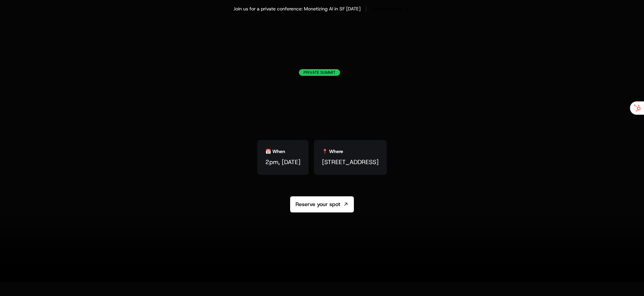 This screenshot has width=644, height=296. I want to click on div: Private Summit, so click(319, 72).